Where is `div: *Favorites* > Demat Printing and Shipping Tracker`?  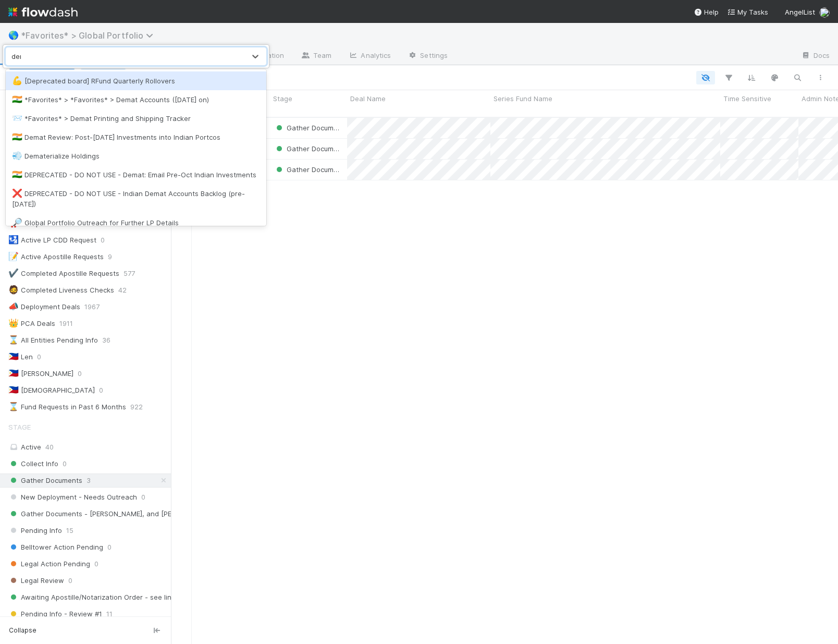
div: *Favorites* > Demat Printing and Shipping Tracker is located at coordinates (136, 118).